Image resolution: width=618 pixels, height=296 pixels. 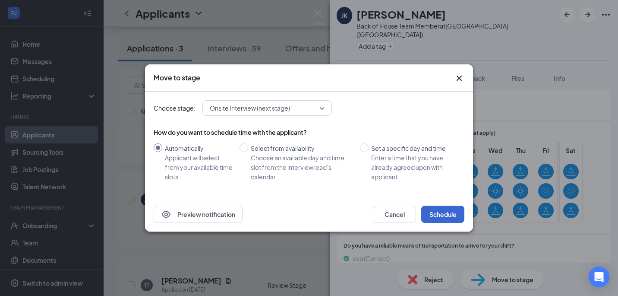 What do you see at coordinates (414, 148) in the screenshot?
I see `div: Set a specific day and time` at bounding box center [414, 148].